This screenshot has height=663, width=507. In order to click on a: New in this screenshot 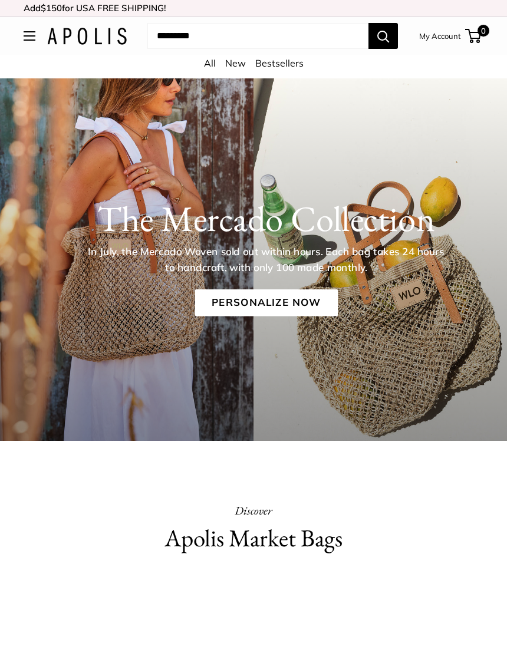, I will do `click(235, 63)`.